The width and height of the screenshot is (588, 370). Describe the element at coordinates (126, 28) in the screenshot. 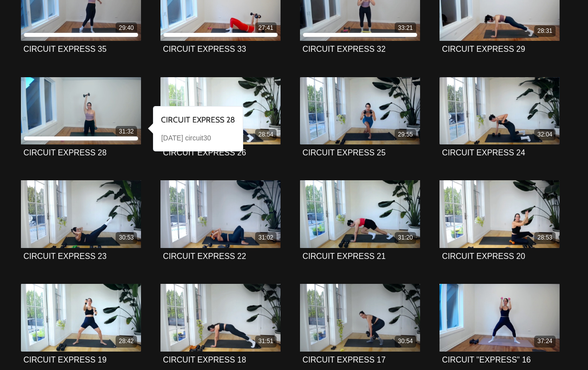

I see `div: 29:40` at that location.